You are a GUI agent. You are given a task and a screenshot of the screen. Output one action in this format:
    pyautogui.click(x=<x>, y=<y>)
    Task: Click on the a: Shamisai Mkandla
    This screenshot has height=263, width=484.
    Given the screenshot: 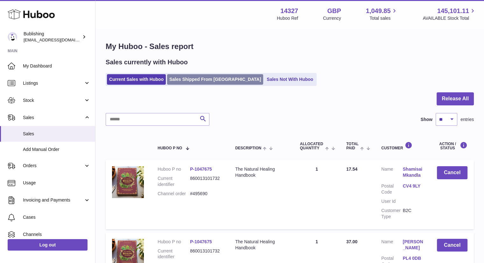 What is the action you would take?
    pyautogui.click(x=413, y=172)
    